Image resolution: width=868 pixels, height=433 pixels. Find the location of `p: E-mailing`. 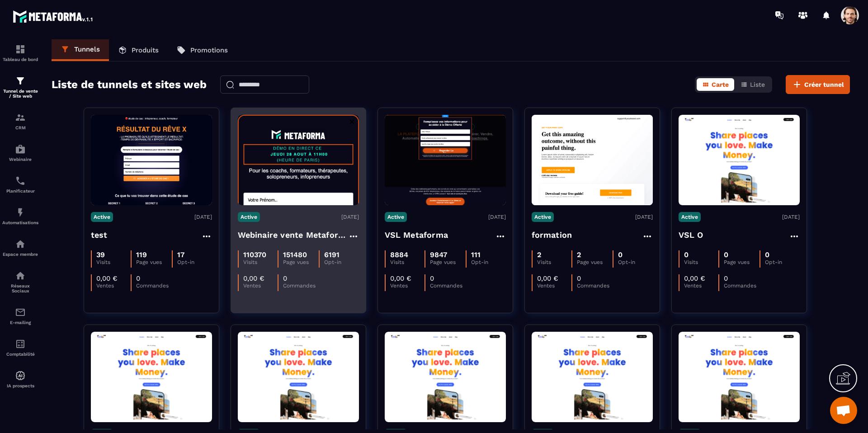

p: E-mailing is located at coordinates (20, 322).